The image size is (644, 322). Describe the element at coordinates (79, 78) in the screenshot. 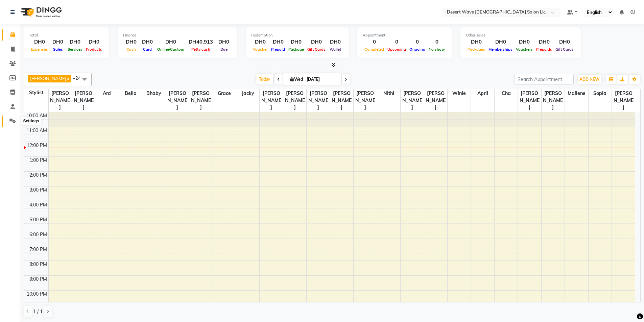

I see `span: +24` at that location.